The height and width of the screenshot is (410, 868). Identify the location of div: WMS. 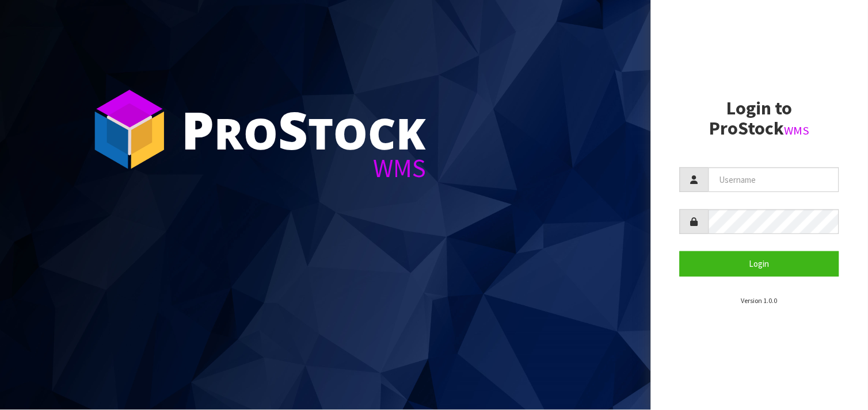
(303, 168).